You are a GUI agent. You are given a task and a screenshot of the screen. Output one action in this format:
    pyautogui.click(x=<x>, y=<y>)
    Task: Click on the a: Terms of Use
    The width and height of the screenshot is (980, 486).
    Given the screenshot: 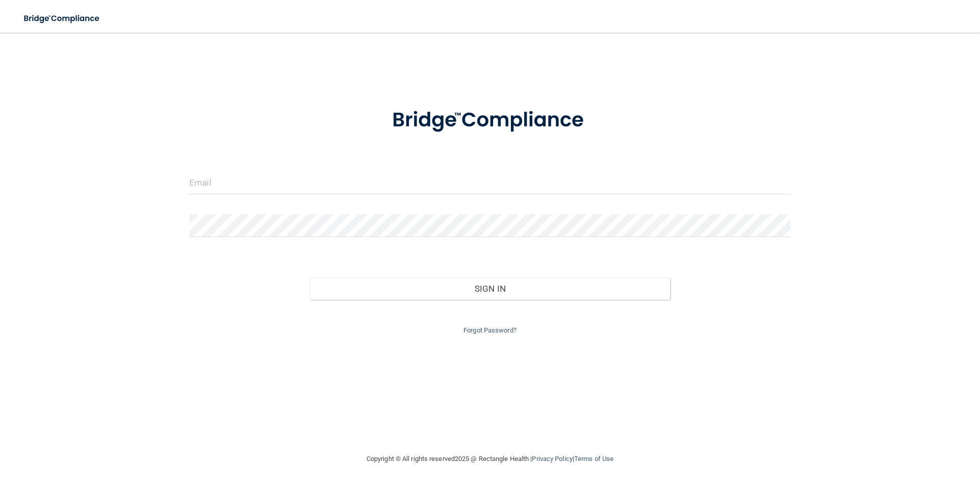 What is the action you would take?
    pyautogui.click(x=594, y=458)
    